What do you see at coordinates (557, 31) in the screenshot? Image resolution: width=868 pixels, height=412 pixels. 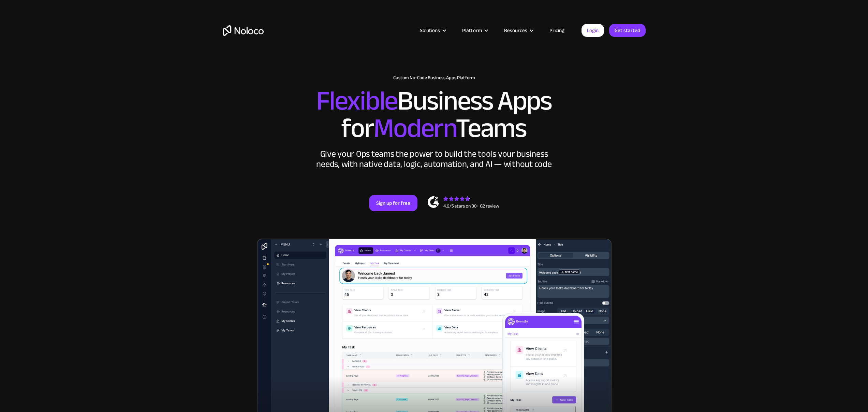 I see `a: Pricing` at bounding box center [557, 31].